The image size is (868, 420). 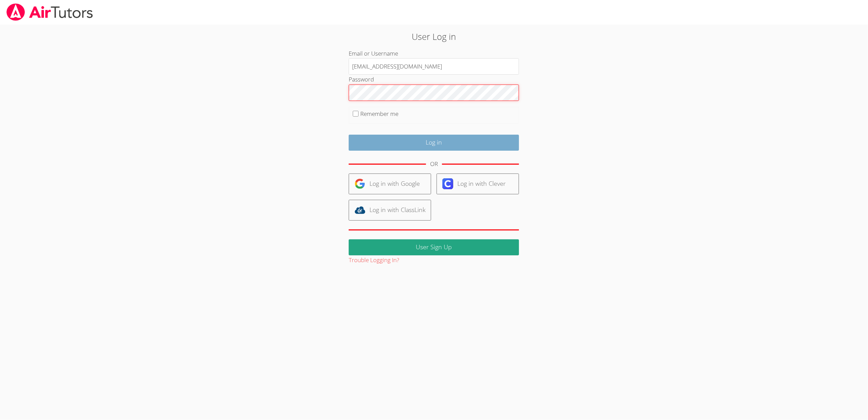 I want to click on button: Trouble Logging In?, so click(x=374, y=260).